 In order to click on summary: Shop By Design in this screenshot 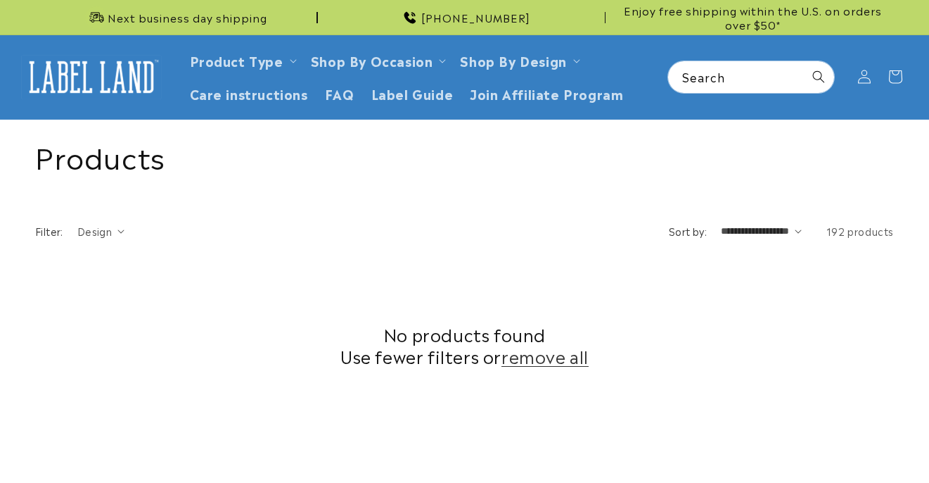, I will do `click(519, 60)`.